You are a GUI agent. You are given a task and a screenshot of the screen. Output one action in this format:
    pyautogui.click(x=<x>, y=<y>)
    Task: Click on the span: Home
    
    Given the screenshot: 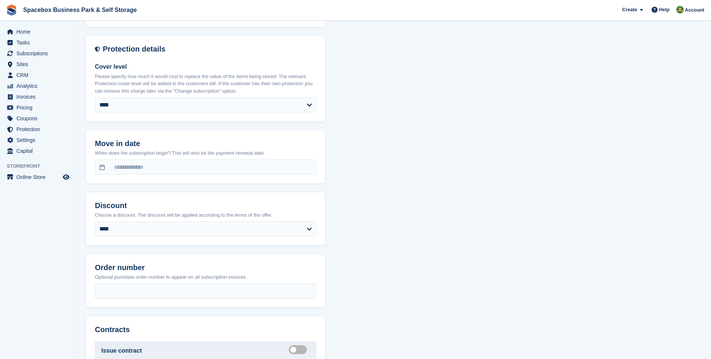 What is the action you would take?
    pyautogui.click(x=39, y=32)
    